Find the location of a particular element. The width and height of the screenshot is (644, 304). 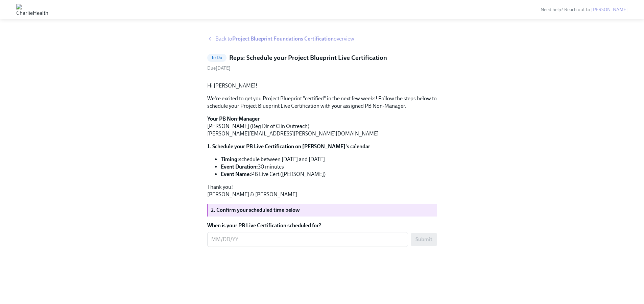

span: Back to overview is located at coordinates (284, 39).